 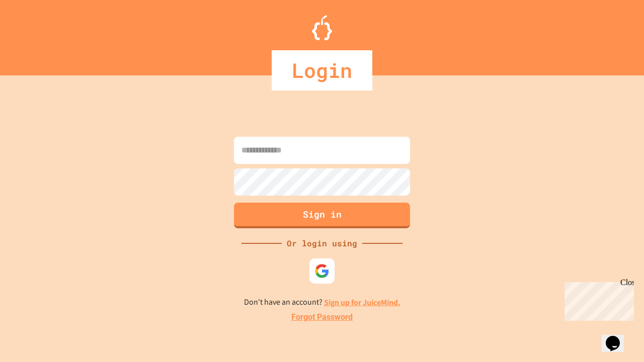 I want to click on img: google-icon.svg, so click(x=322, y=271).